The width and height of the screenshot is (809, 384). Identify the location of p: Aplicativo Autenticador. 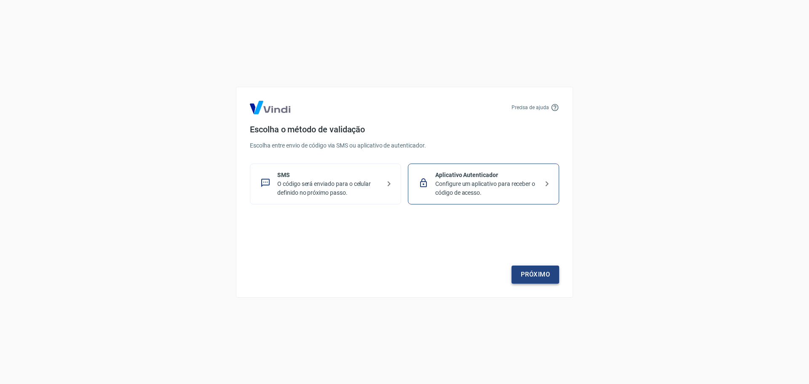
(487, 175).